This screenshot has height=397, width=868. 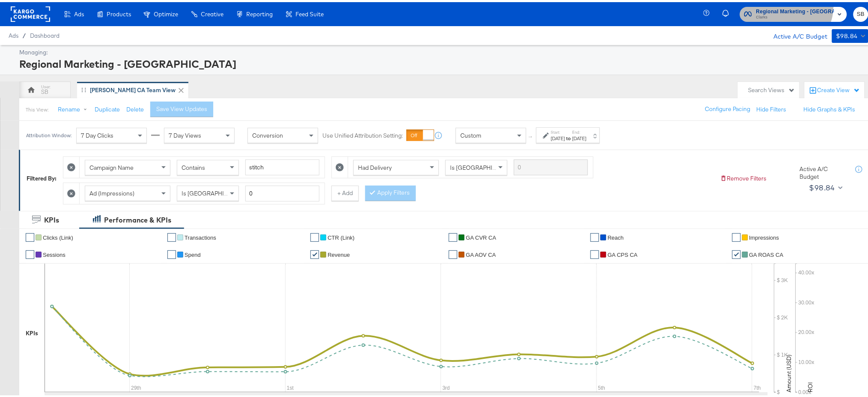 I want to click on span: Transactions, so click(x=200, y=235).